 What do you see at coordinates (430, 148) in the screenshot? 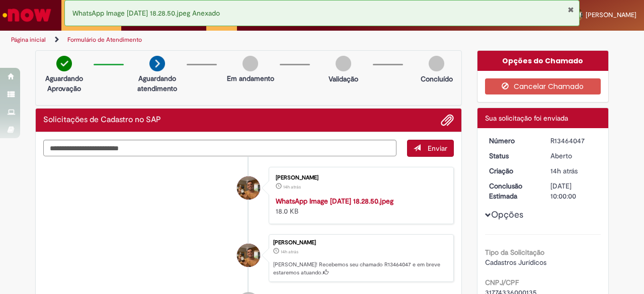
I see `button: Enviar` at bounding box center [430, 148].